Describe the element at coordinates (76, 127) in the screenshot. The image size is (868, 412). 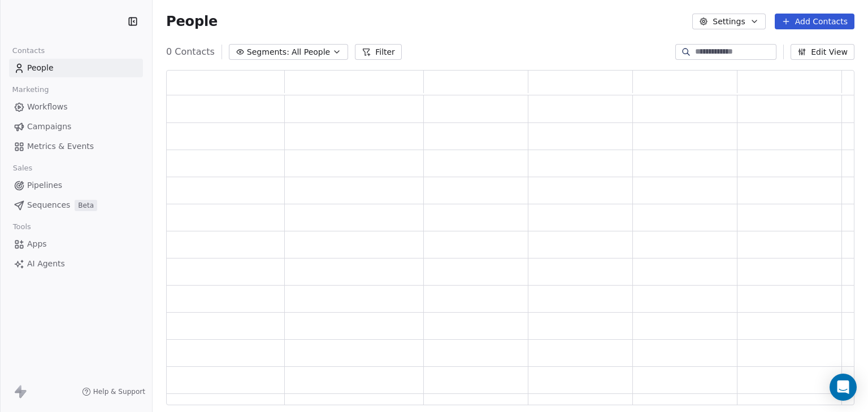
I see `a: Campaigns` at that location.